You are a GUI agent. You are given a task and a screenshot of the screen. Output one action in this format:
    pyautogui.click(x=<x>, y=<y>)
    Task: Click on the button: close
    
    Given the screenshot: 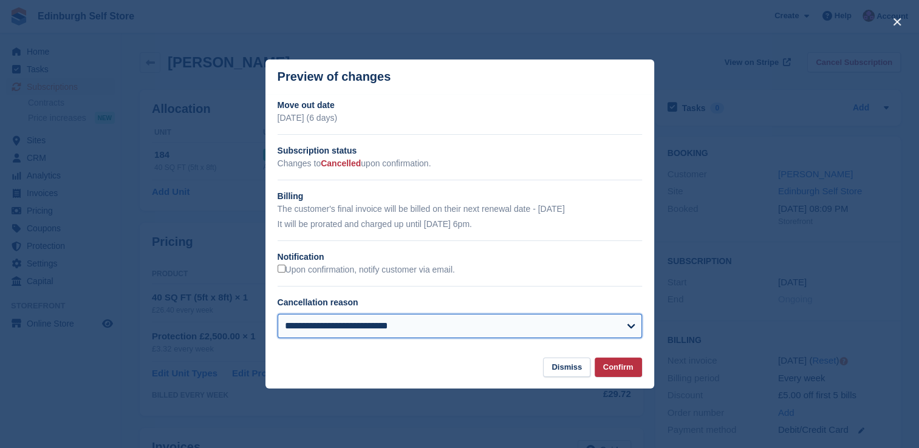 What is the action you would take?
    pyautogui.click(x=897, y=22)
    